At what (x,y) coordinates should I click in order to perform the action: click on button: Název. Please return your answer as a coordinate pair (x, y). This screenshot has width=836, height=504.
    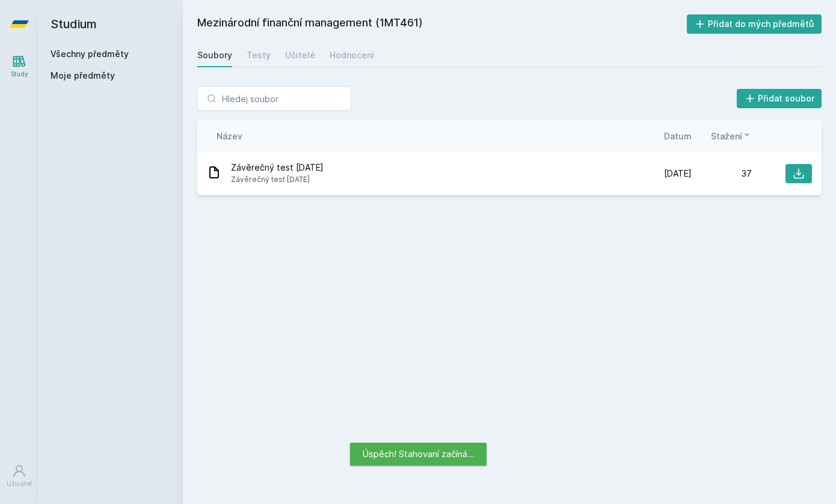
    Looking at the image, I should click on (229, 136).